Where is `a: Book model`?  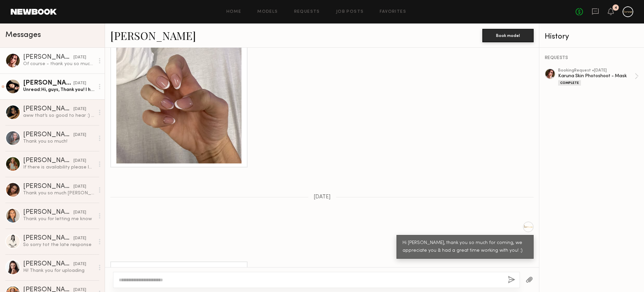 a: Book model is located at coordinates (508, 35).